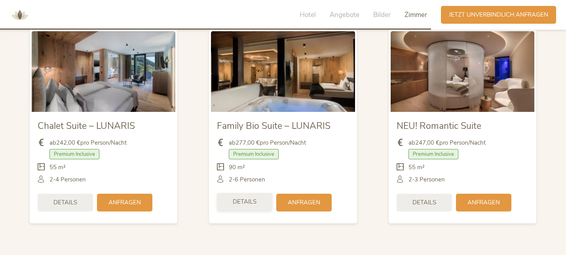  What do you see at coordinates (273, 126) in the screenshot?
I see `span: Family Bio Suite – LUNARIS` at bounding box center [273, 126].